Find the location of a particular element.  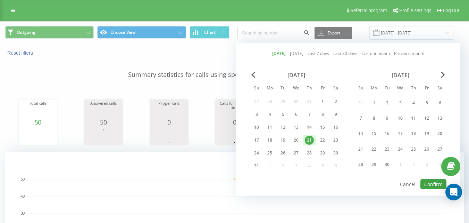

div: Mon Aug 18, 2025 is located at coordinates (270, 140).